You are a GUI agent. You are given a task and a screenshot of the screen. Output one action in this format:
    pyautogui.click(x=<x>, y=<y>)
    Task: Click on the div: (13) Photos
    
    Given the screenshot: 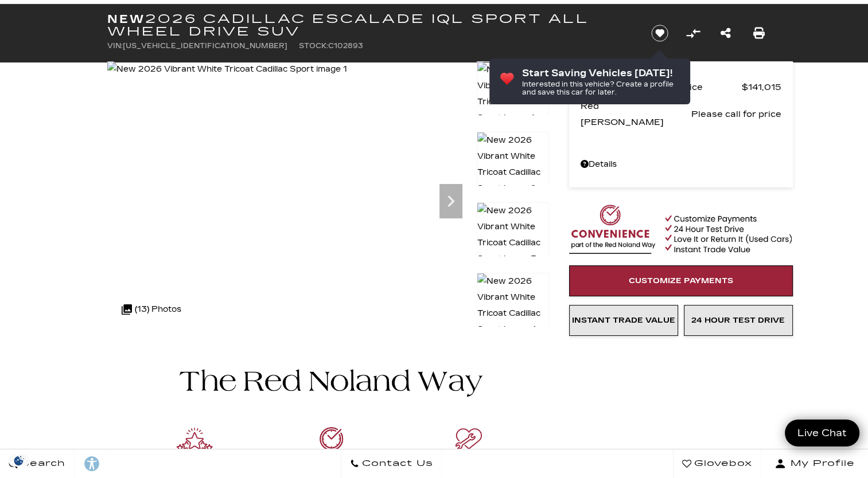 What is the action you would take?
    pyautogui.click(x=151, y=309)
    